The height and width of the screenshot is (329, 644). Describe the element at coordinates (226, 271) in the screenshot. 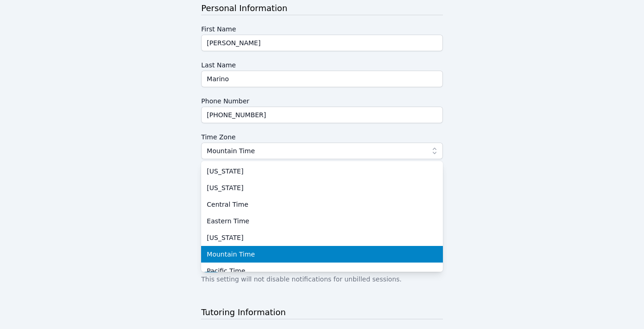

I see `span: Pacific Time` at that location.